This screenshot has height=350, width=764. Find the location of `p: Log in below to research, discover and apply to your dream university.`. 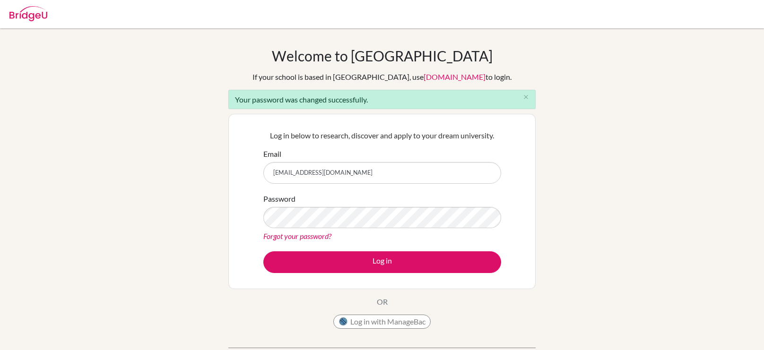

p: Log in below to research, discover and apply to your dream university. is located at coordinates (382, 136).